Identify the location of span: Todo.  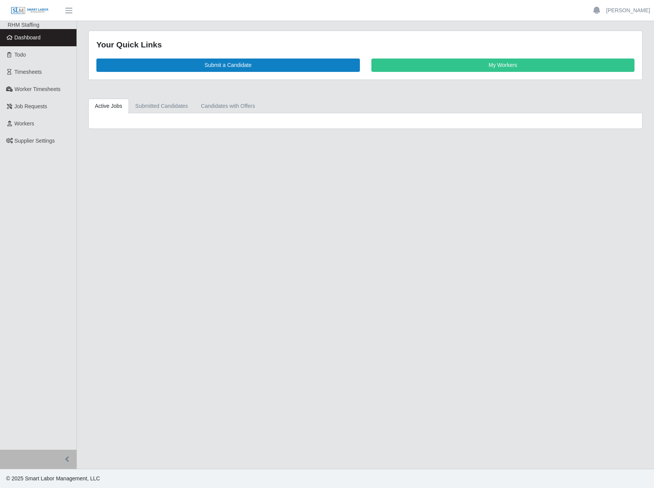
(20, 55).